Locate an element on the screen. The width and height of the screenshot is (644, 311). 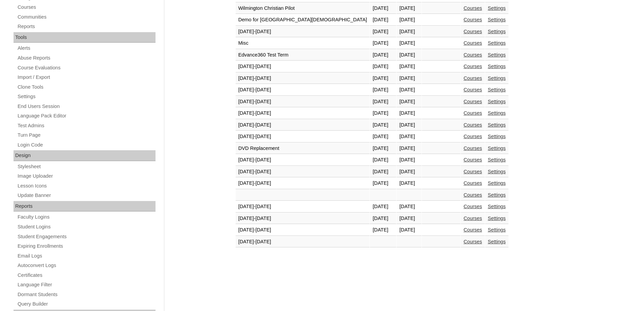
a: Stylesheet is located at coordinates (86, 166).